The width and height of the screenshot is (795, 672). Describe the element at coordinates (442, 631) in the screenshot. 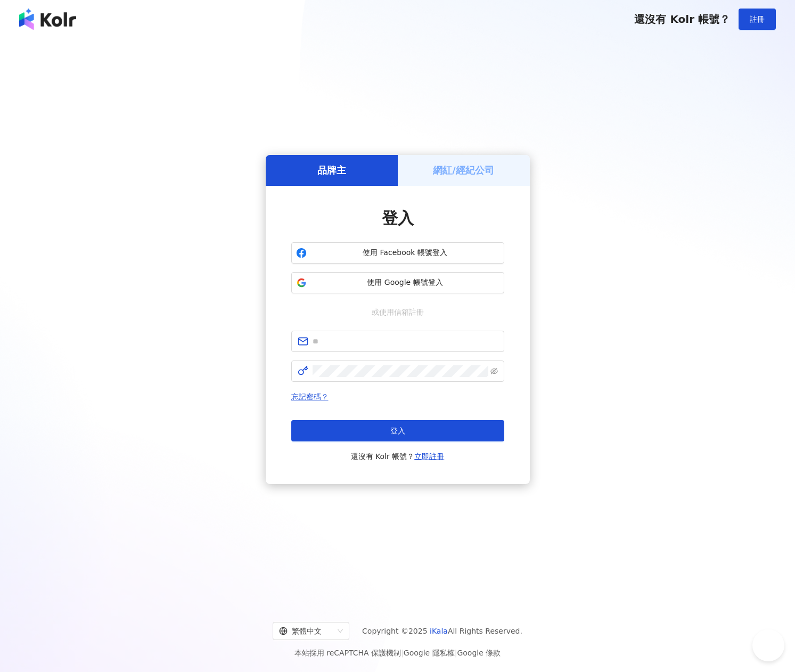

I see `span: Copyright © 2025 All Rights Reserved.` at that location.